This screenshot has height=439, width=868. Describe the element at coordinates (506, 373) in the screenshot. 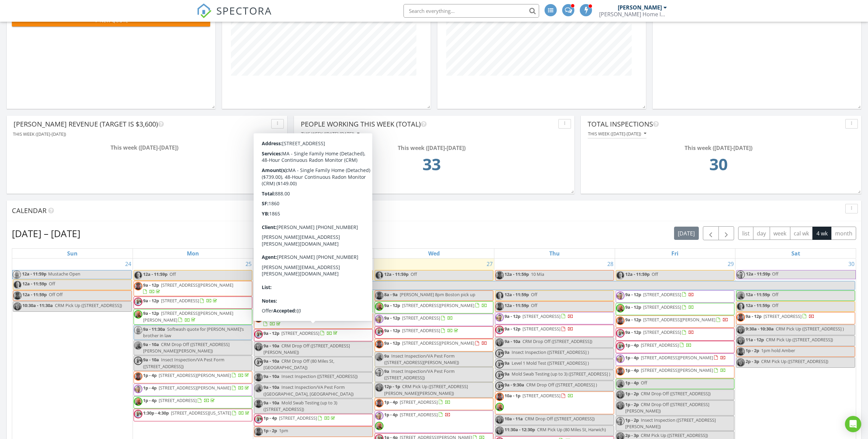

I see `span: 9a` at that location.